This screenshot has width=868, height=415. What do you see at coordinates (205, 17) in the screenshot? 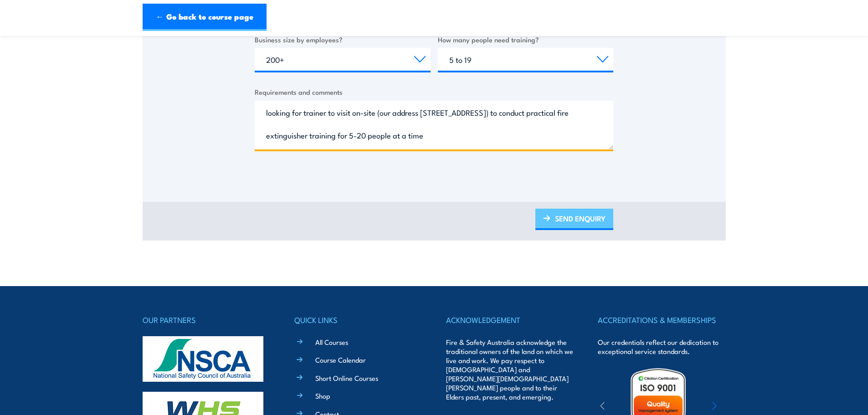
I see `a: ← Go back to course page` at bounding box center [205, 17].